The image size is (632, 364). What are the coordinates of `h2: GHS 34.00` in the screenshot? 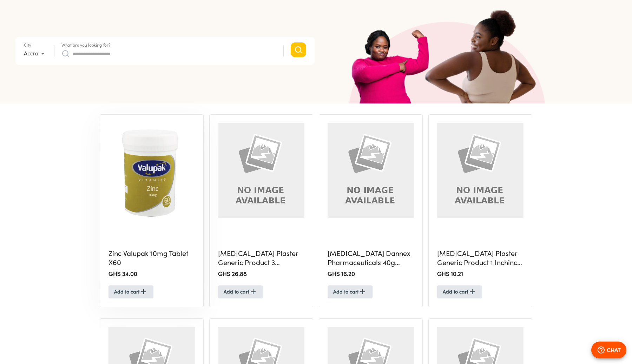 It's located at (152, 274).